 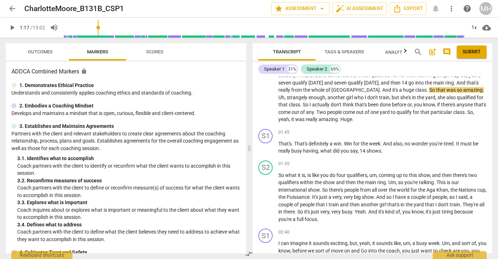 I want to click on span: before, so click(x=400, y=105).